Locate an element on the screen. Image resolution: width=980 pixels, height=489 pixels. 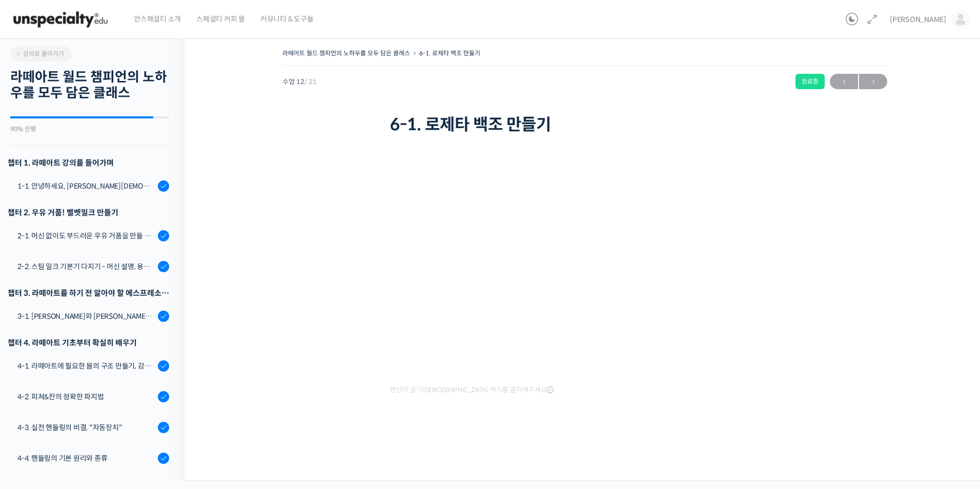
a: 강의로 돌아가기 is located at coordinates (41, 54).